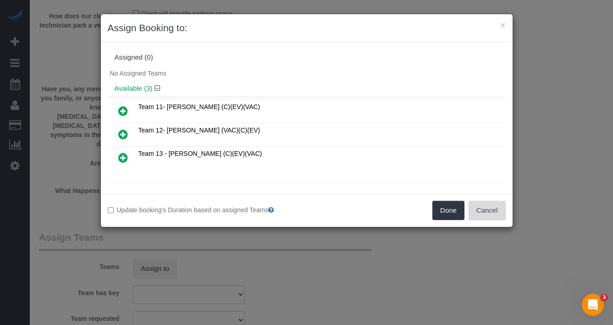 The image size is (613, 325). Describe the element at coordinates (138, 73) in the screenshot. I see `span: No Assigned Teams` at that location.